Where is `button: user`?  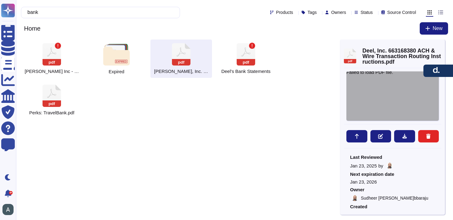 button: user is located at coordinates (10, 209).